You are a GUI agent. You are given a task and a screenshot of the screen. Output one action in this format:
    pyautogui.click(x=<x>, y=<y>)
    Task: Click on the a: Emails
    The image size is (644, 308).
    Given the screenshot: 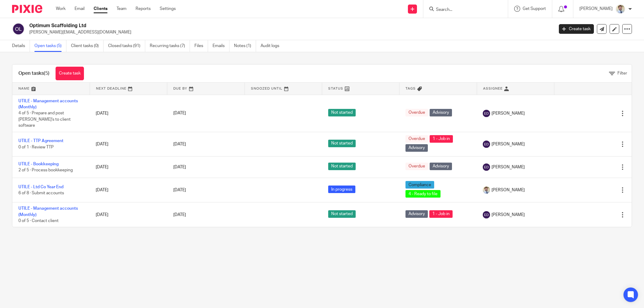 What is the action you would take?
    pyautogui.click(x=221, y=46)
    